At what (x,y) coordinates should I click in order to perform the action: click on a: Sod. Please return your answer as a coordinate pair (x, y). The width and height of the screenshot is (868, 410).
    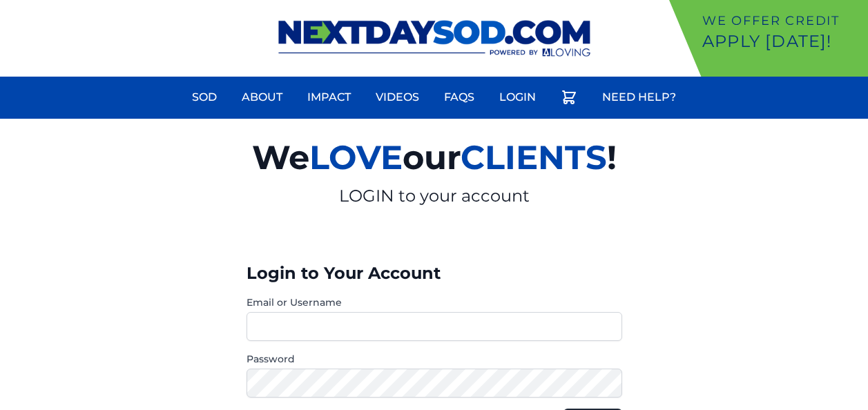
    Looking at the image, I should click on (205, 97).